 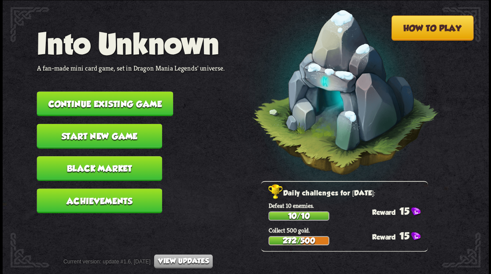 I want to click on p: Collect 500 gold., so click(x=348, y=230).